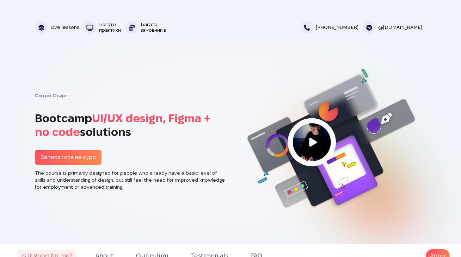 Image resolution: width=461 pixels, height=257 pixels. I want to click on h5: Скоро Старт, so click(130, 96).